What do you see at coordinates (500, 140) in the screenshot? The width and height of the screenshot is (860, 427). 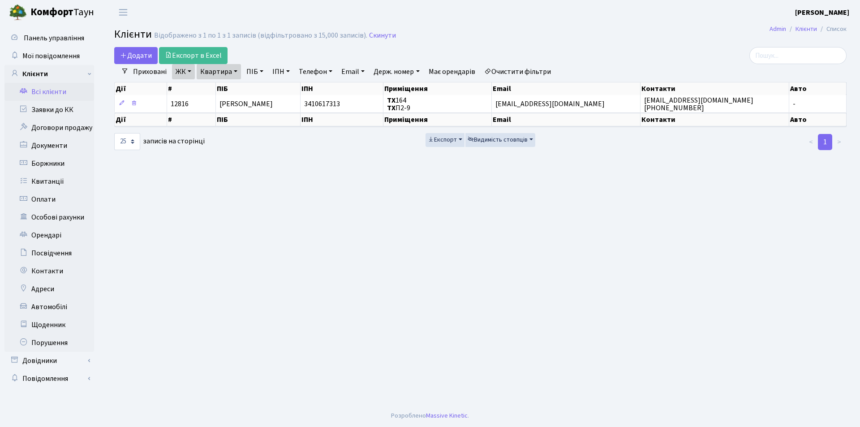 I see `button: Видимість стовпців` at bounding box center [500, 140].